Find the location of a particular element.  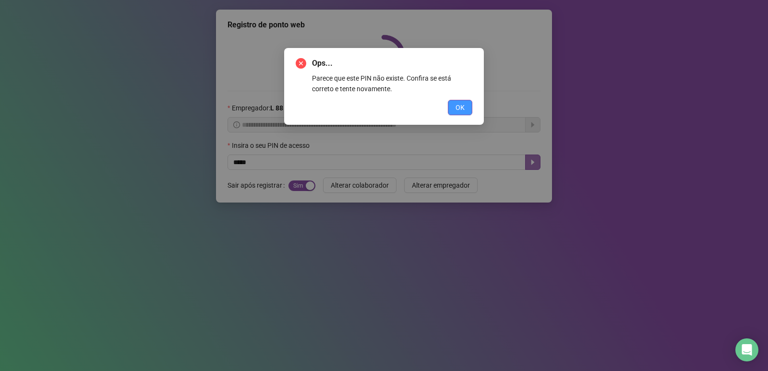

span: Ops... is located at coordinates (392, 63).